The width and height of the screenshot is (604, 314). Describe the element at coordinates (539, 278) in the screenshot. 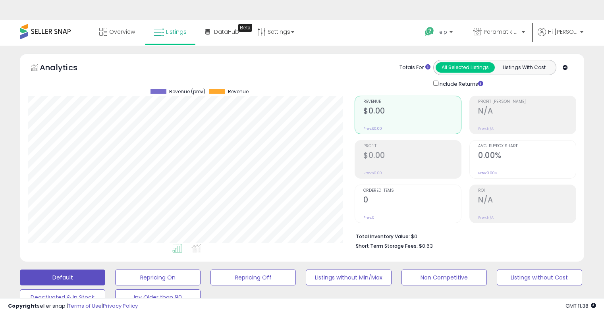

I see `button: Listings without Cost` at that location.